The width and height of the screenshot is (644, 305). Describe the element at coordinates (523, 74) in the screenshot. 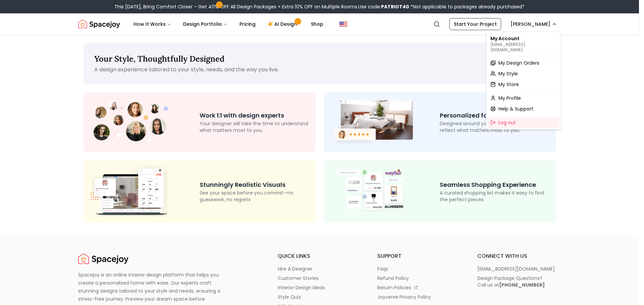

I see `a: My Style` at that location.